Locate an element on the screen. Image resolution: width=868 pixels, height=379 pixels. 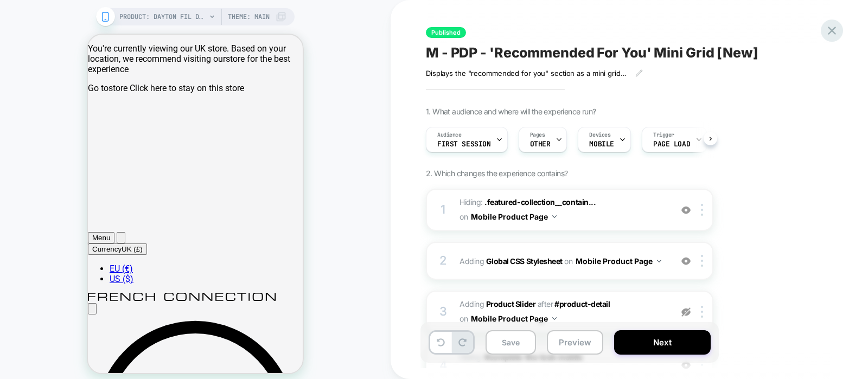
button: Search is located at coordinates (33, 203).